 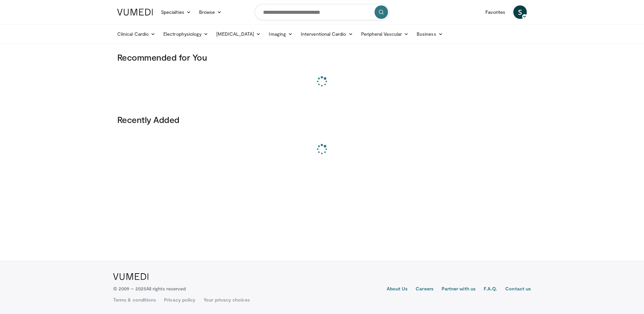 I want to click on span: All rights reserved, so click(x=166, y=288).